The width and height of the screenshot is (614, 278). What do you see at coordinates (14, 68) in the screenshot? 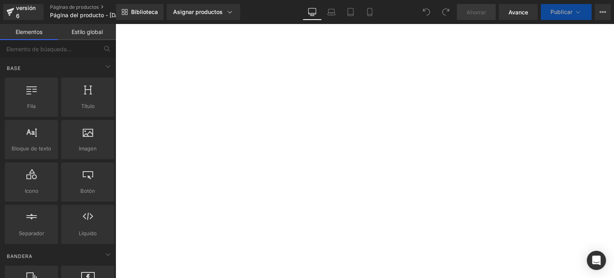
I see `font: Base` at bounding box center [14, 68].